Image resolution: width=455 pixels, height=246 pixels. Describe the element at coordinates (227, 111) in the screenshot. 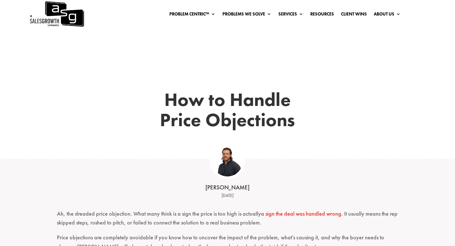

I see `h1: How to Handle Price Objections` at that location.